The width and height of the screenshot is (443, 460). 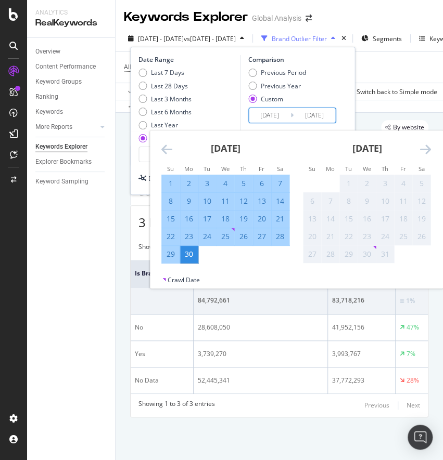 What do you see at coordinates (367, 219) in the screenshot?
I see `td: Not available. Wednesday, July 16, 2025` at bounding box center [367, 219].